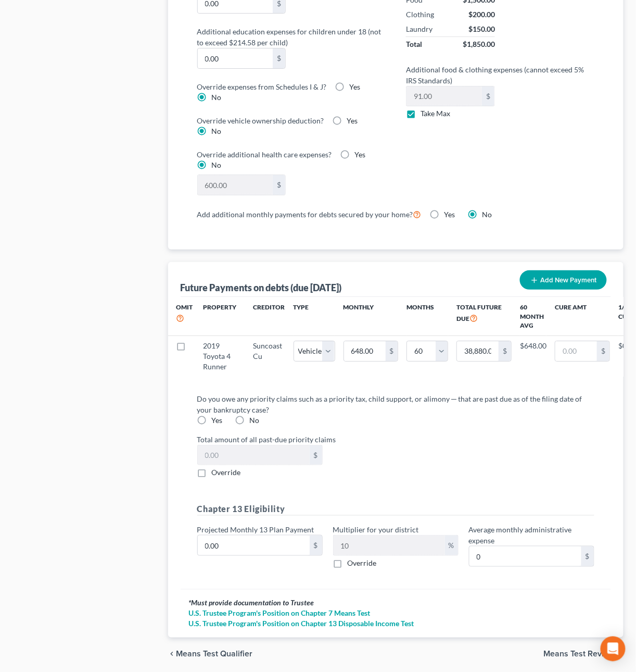 The height and width of the screenshot is (672, 636). Describe the element at coordinates (481, 14) in the screenshot. I see `div: $200.00` at that location.